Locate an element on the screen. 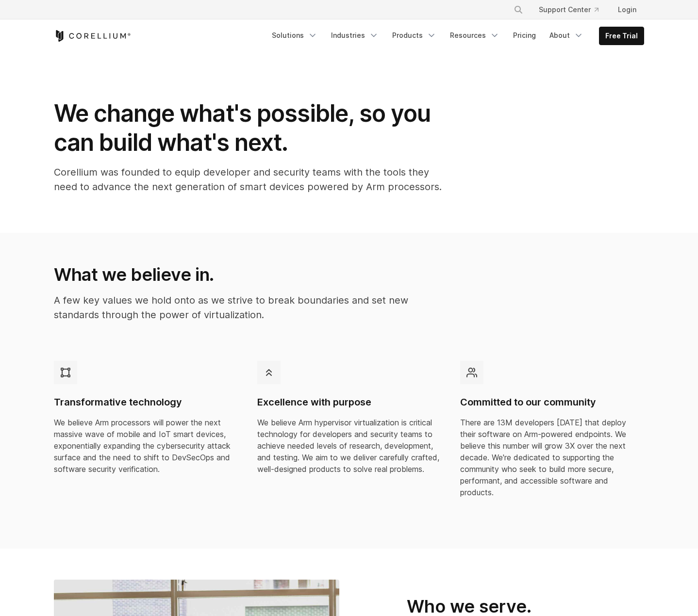 This screenshot has height=616, width=698. a: Solutions is located at coordinates (295, 35).